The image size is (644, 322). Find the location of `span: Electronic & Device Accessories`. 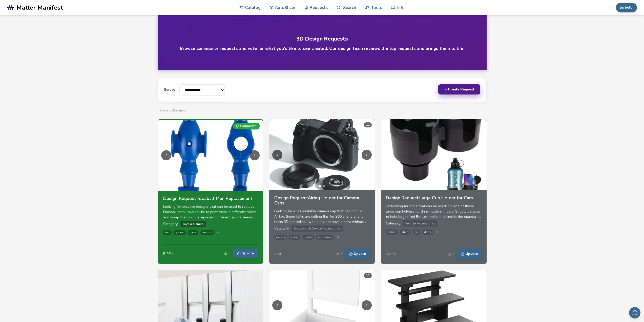

span: Electronic & Device Accessories is located at coordinates (317, 229).